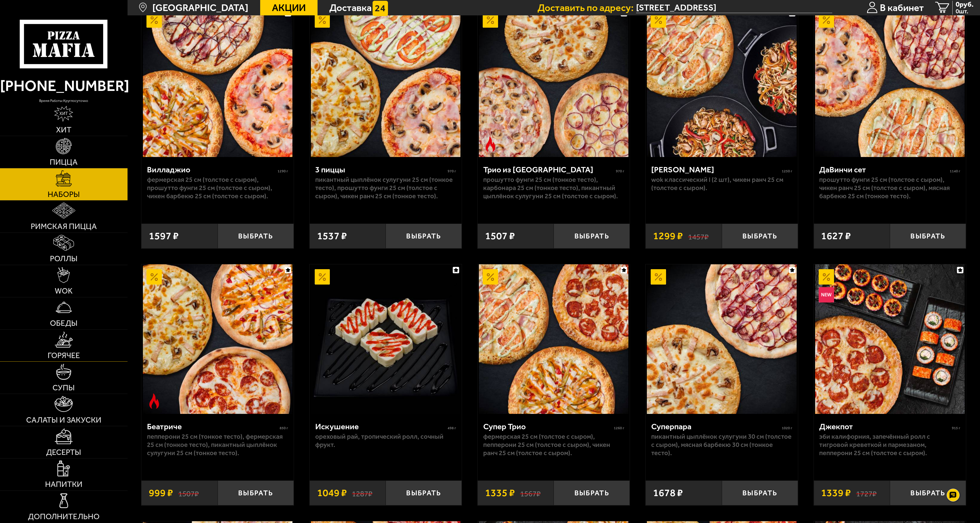  Describe the element at coordinates (553, 82) in the screenshot. I see `img: Трио из Рио` at that location.